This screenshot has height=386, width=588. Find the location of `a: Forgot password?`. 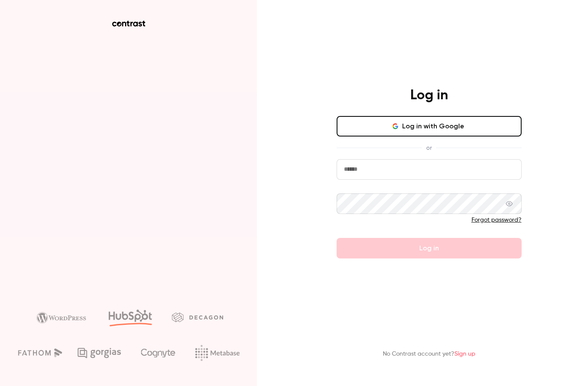

a: Forgot password? is located at coordinates (496, 220).